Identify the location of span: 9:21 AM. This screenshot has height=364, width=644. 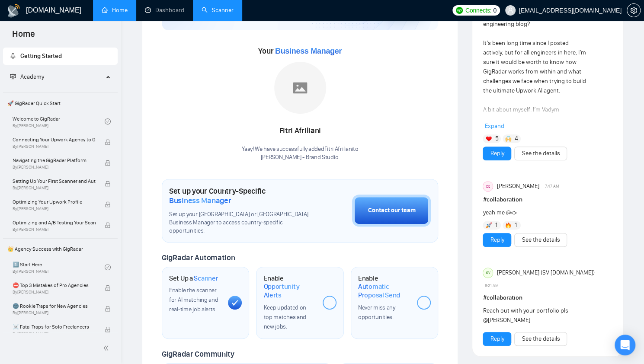
(491, 286).